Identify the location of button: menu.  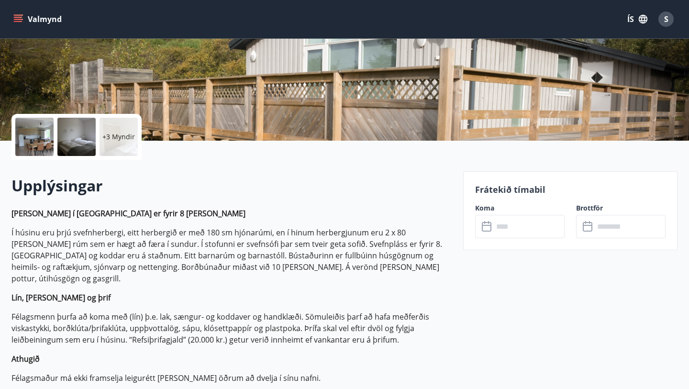
(38, 19).